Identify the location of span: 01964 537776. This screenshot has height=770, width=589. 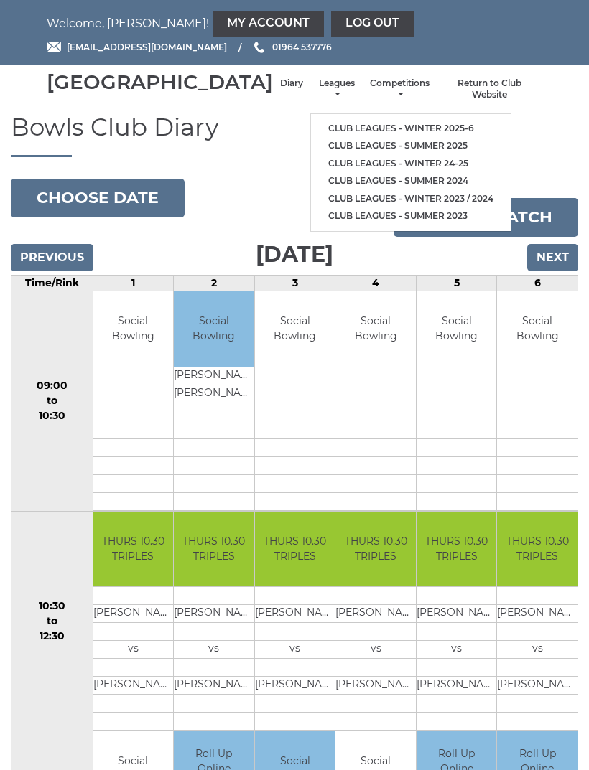
(302, 47).